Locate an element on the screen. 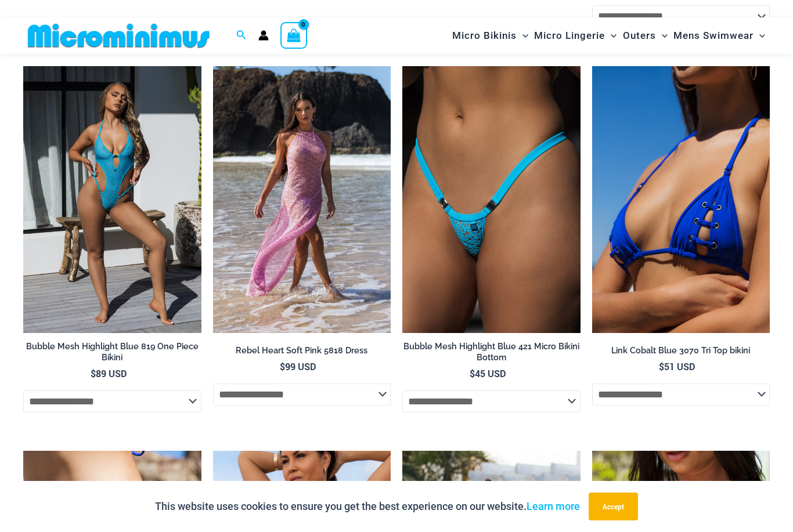 The height and width of the screenshot is (532, 793). h2: Bubble Mesh Highlight Blue 421 Micro Bikini Bottom is located at coordinates (491, 352).